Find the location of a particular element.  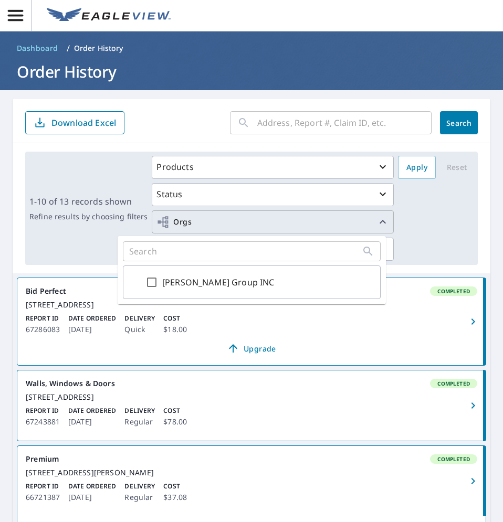

img: EV Logo is located at coordinates (109, 16).